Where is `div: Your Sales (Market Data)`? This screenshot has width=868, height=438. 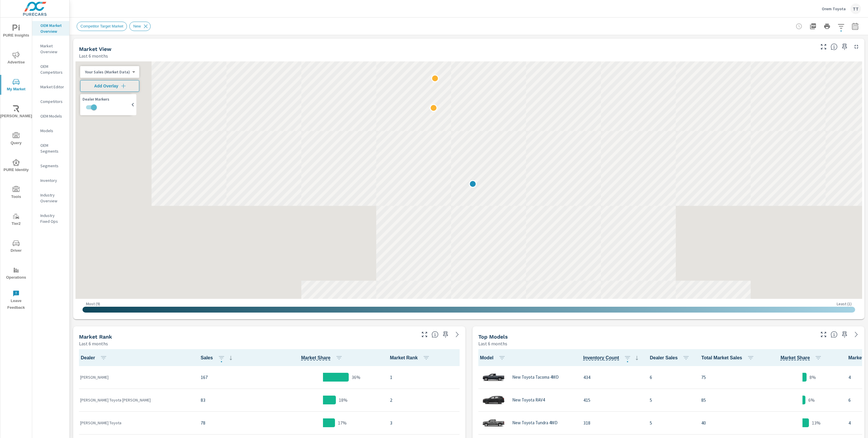 div: Your Sales (Market Data) is located at coordinates (107, 72).